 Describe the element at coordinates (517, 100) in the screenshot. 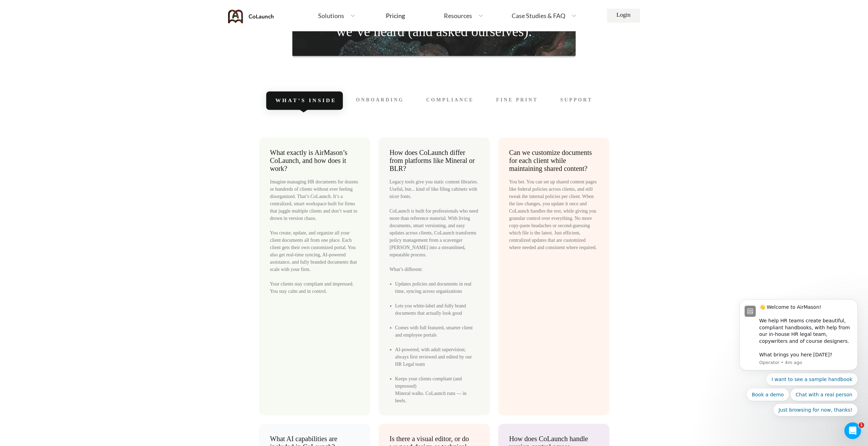

I see `span: Fine Print` at that location.